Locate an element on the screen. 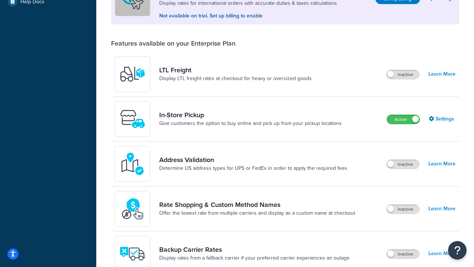 This screenshot has height=267, width=474. div: Features available on your Enterprise Plan is located at coordinates (173, 43).